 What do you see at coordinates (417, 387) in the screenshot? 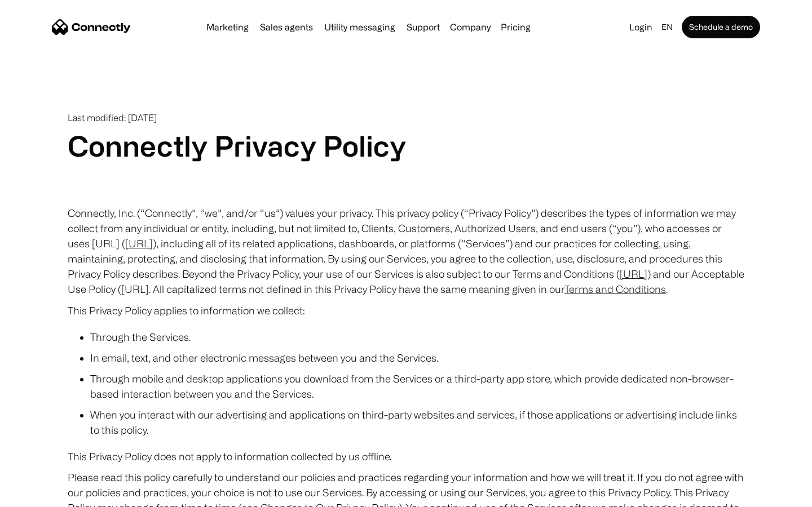
I see `li: Through mobile and desktop applications you download from the Services or a third-party app store...` at bounding box center [417, 387].